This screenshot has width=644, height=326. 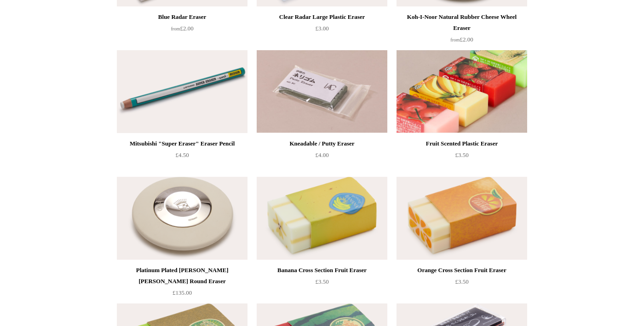 What do you see at coordinates (182, 218) in the screenshot?
I see `a: Platinum Plated Graf von Faber-Castell Round Eraser Platinum Plated Graf von Faber-Castell Round ...` at bounding box center [182, 218].